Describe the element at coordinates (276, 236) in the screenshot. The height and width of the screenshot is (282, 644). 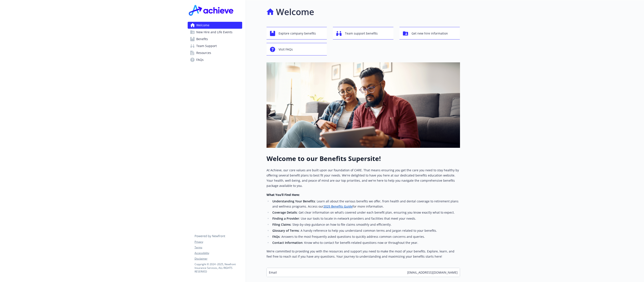
I see `strong: FAQs` at that location.